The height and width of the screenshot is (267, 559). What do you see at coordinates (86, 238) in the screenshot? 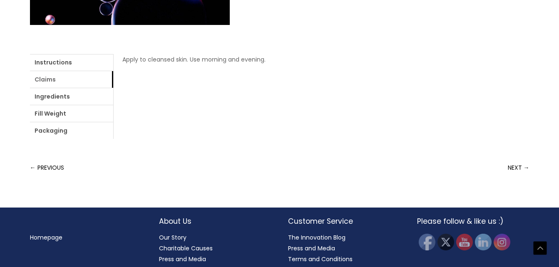
I see `nav: Menu` at bounding box center [86, 238].